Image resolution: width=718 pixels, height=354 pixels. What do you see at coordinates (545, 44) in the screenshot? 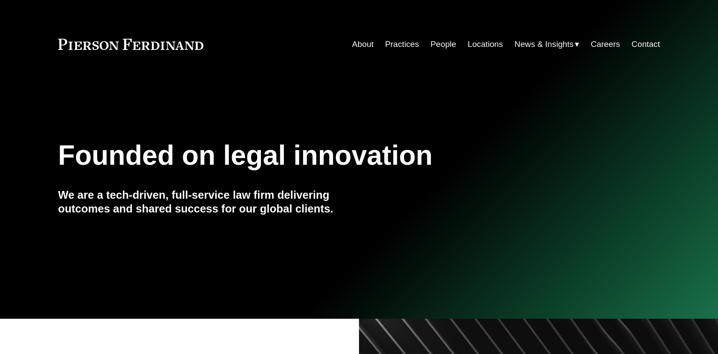
I see `span: News & Insights` at bounding box center [545, 44].